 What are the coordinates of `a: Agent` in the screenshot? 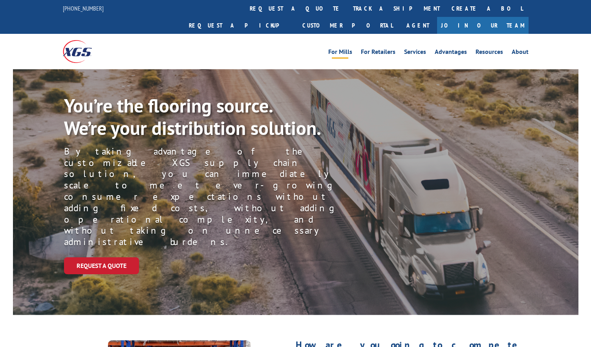 It's located at (418, 25).